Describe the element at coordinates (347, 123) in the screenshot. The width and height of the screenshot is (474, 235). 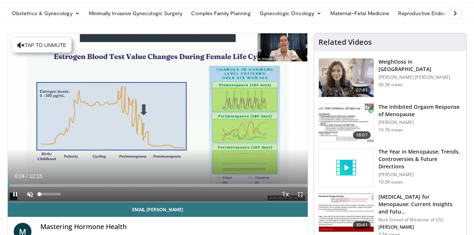
I see `img: 283c0f17-5e2d-42ba-a87c-168d447cdba4.150x105_q85_crop-smart_upscale.jpg` at that location.